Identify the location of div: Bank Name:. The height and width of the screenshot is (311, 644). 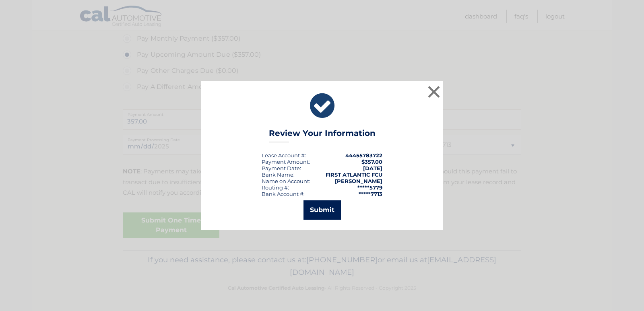
(278, 175).